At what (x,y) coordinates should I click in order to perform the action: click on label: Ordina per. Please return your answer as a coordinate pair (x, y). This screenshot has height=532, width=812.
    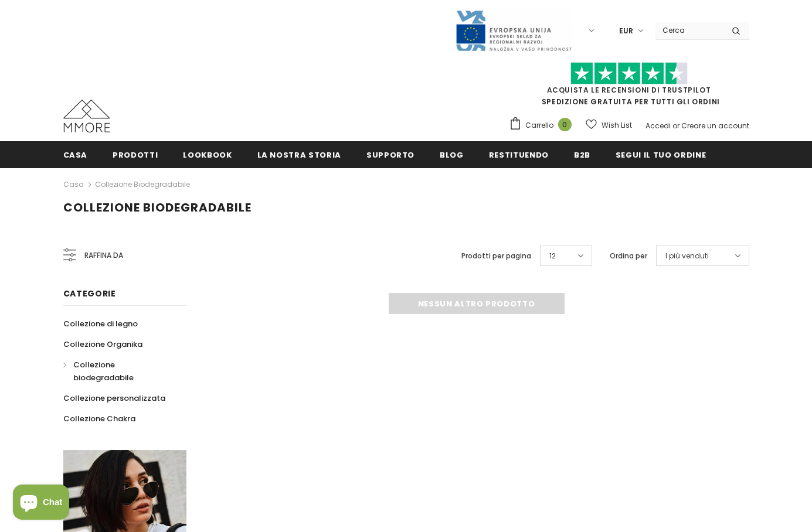
    Looking at the image, I should click on (629, 256).